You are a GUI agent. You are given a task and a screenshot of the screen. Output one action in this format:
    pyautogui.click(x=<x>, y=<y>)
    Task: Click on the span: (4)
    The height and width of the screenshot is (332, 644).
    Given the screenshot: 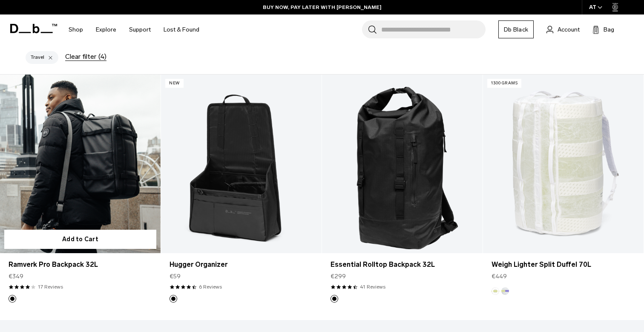 What is the action you would take?
    pyautogui.click(x=102, y=57)
    